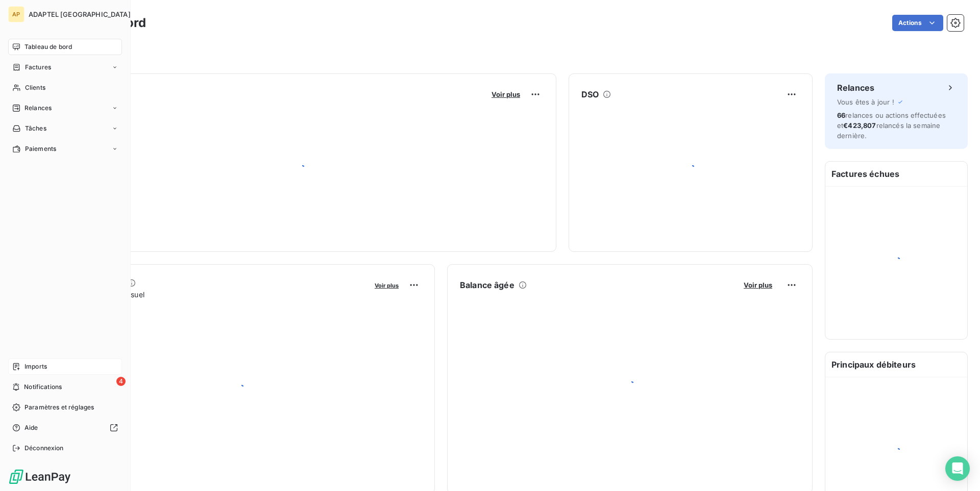 This screenshot has height=491, width=980. Describe the element at coordinates (856, 88) in the screenshot. I see `h6: Relances` at that location.